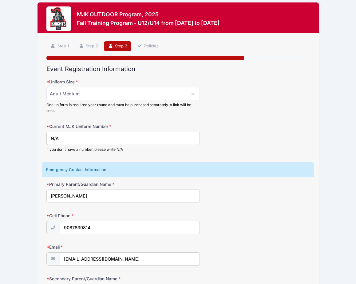 This screenshot has width=356, height=284. Describe the element at coordinates (130, 227) in the screenshot. I see `input: (xxx) xxx-xxxx` at that location.